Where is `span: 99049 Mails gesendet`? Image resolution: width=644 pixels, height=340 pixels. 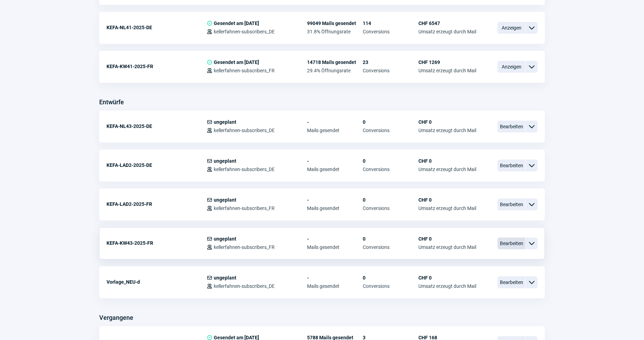 span: 99049 Mails gesendet is located at coordinates (335, 23).